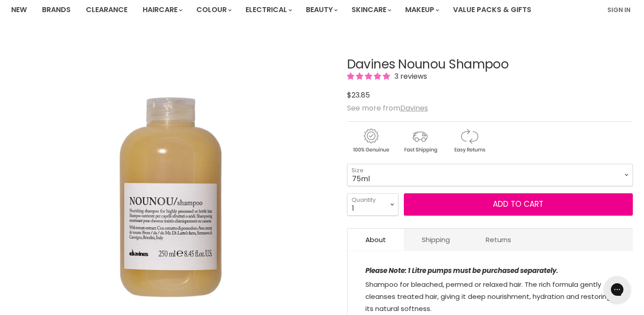  What do you see at coordinates (499, 239) in the screenshot?
I see `a: Returns` at bounding box center [499, 239].